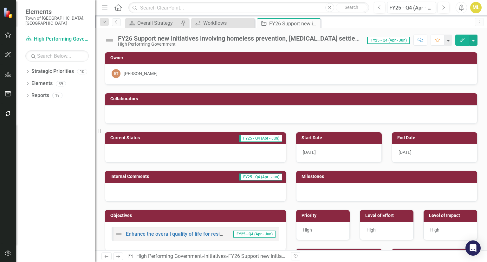 Image resolution: width=487 pixels, height=262 pixels. I want to click on h3: Milestones, so click(388, 176).